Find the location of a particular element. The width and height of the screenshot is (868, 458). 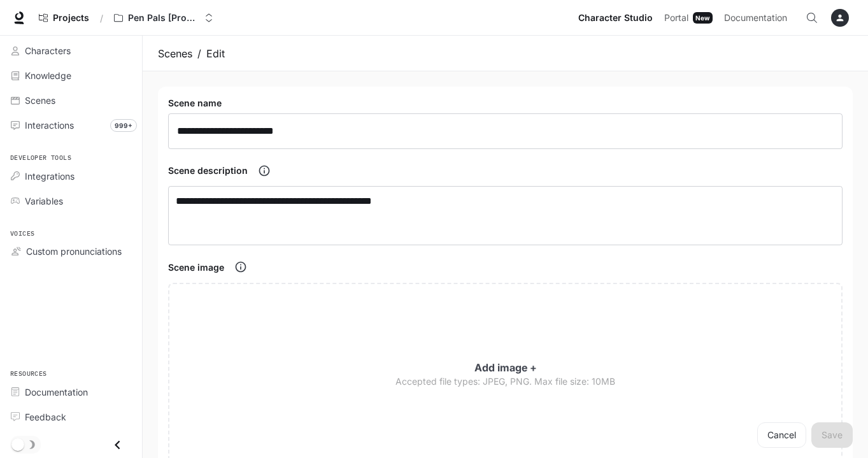

button: Close drawer is located at coordinates (117, 444).